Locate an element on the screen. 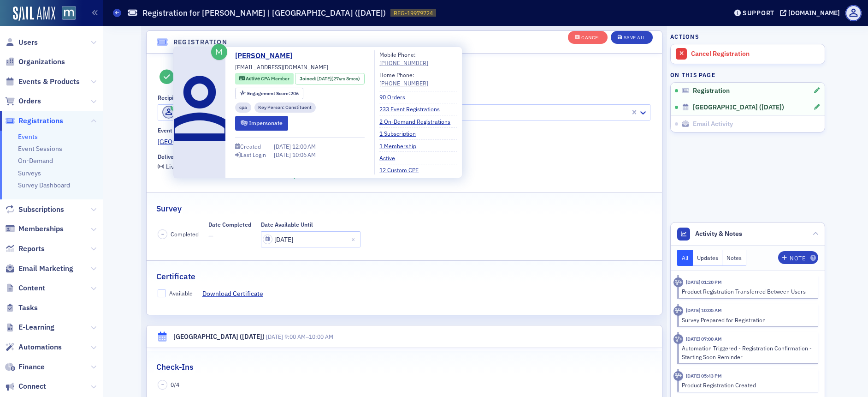 This screenshot has height=397, width=868. span: Profile is located at coordinates (853, 13).